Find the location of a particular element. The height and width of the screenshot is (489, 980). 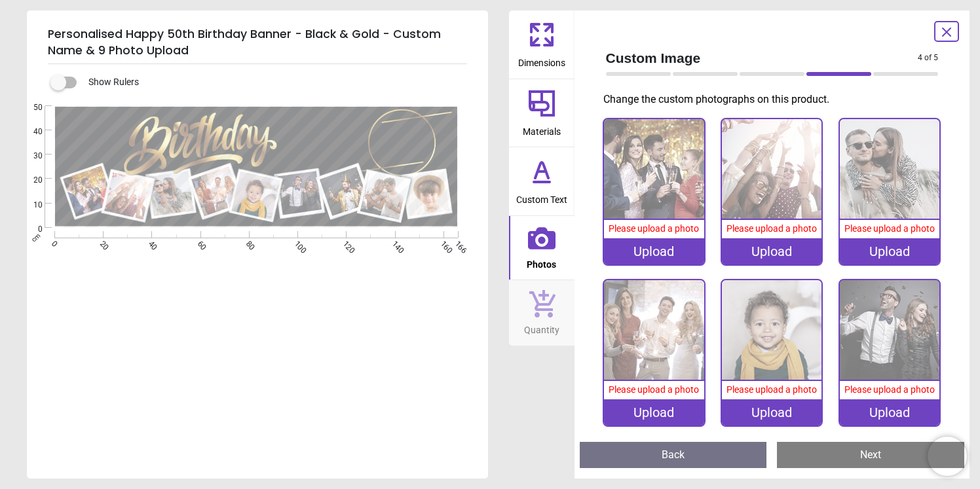

button: Back is located at coordinates (673, 455).